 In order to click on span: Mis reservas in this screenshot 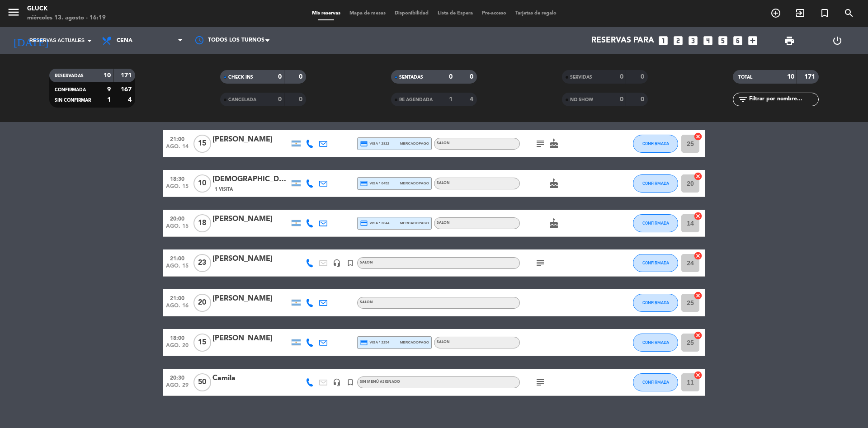, I will do `click(326, 13)`.